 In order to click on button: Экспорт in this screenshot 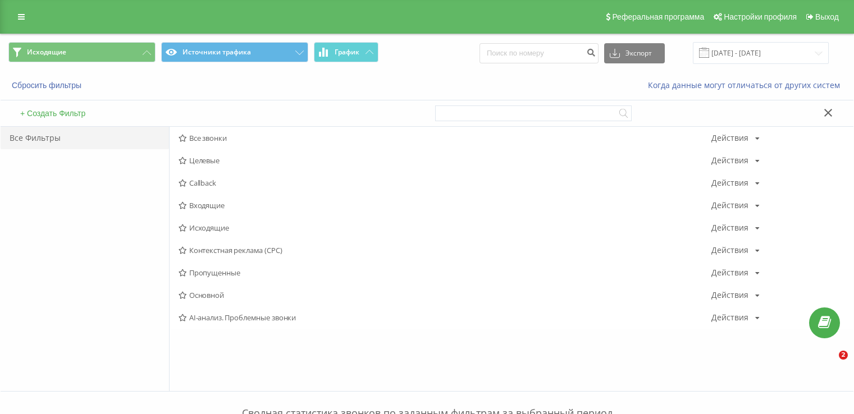, I will do `click(635, 53)`.